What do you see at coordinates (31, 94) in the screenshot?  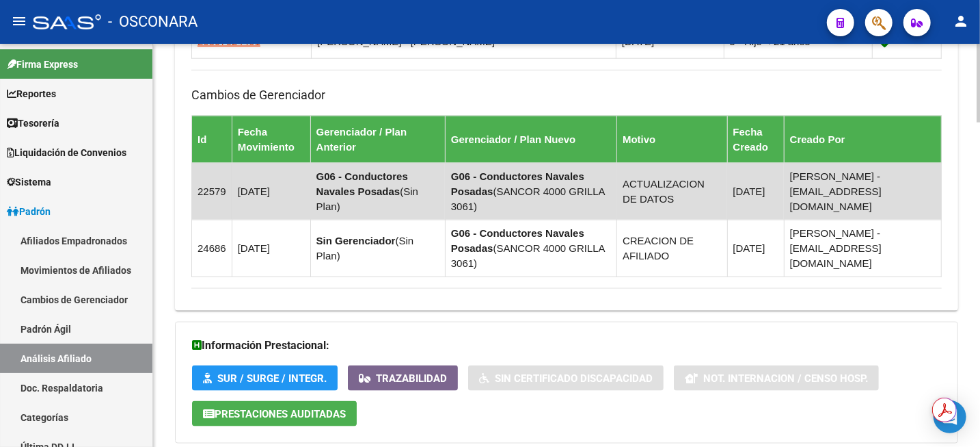 I see `span: Reportes` at bounding box center [31, 94].